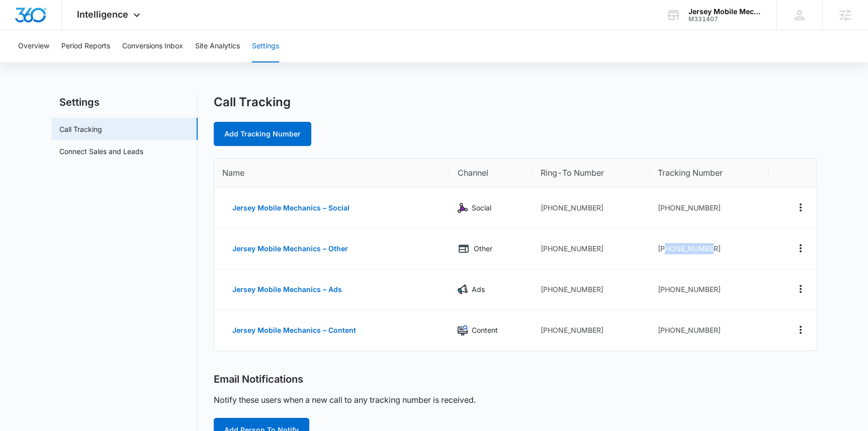  Describe the element at coordinates (287, 289) in the screenshot. I see `button: Jersey Mobile Mechanics – Ads` at that location.